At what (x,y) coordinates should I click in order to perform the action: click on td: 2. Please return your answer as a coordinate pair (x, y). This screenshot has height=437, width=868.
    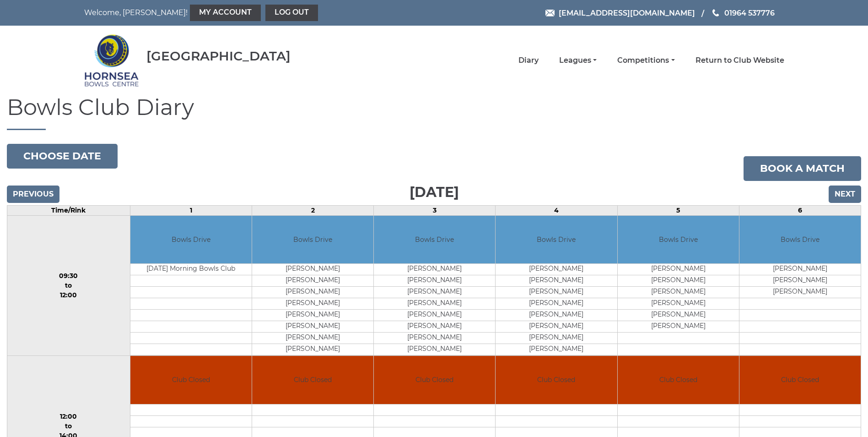
    Looking at the image, I should click on (312, 210).